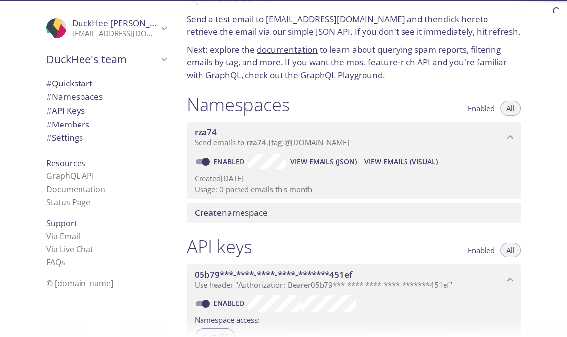 This screenshot has width=567, height=337. What do you see at coordinates (65, 137) in the screenshot?
I see `span: Settings` at bounding box center [65, 137].